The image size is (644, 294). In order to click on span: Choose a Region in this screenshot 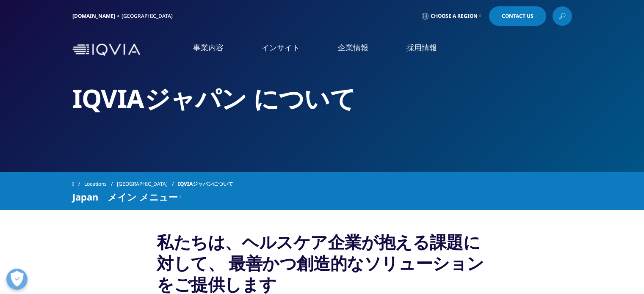, I will do `click(454, 16)`.